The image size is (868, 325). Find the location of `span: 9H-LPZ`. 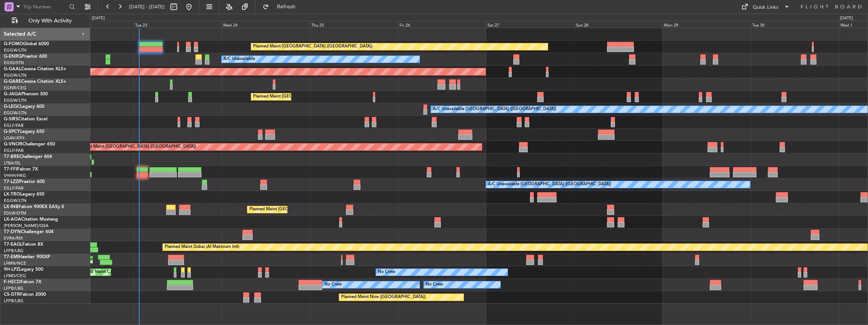

span: 9H-LPZ is located at coordinates (12, 270).